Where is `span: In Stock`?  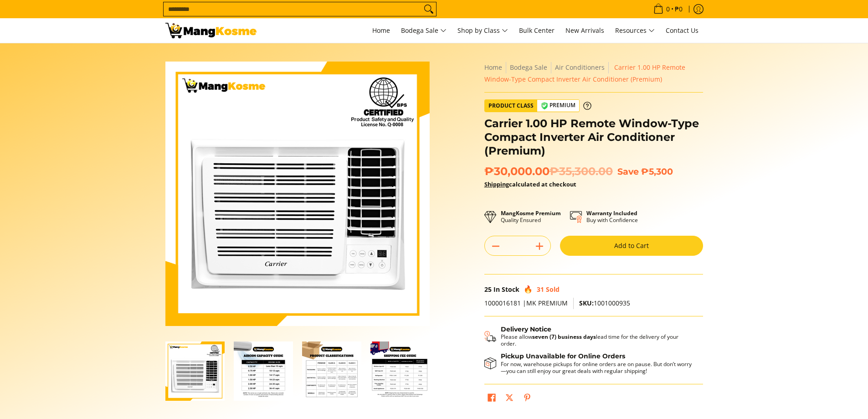
span: In Stock is located at coordinates (506, 289).